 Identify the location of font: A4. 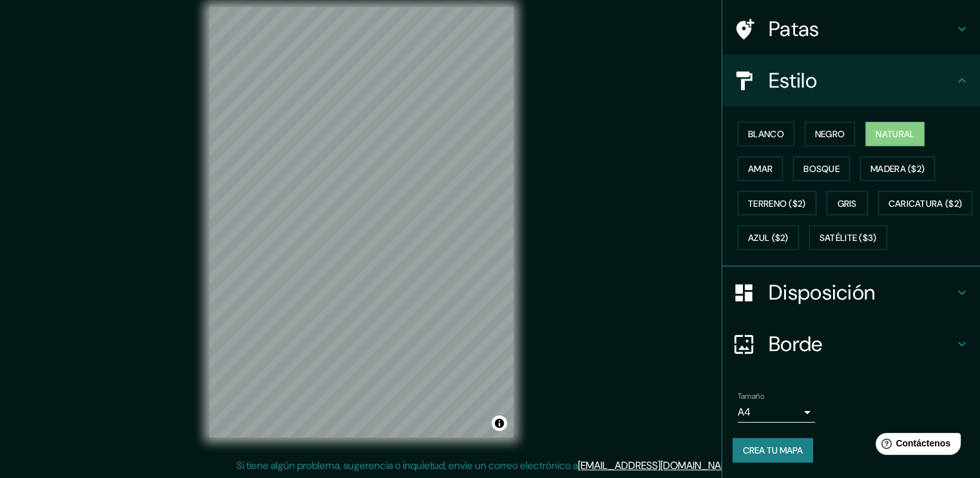
(744, 412).